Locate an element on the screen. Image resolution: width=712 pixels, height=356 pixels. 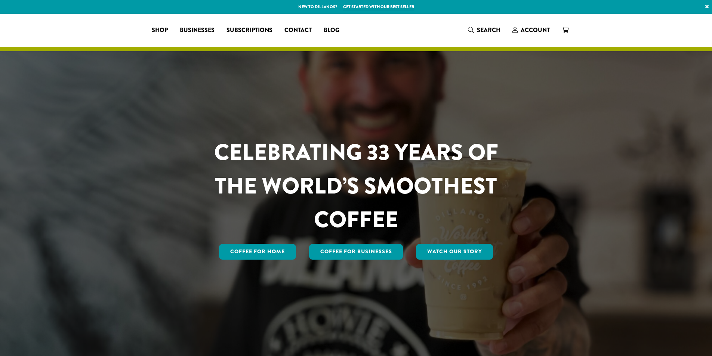
span: Account is located at coordinates (535, 30).